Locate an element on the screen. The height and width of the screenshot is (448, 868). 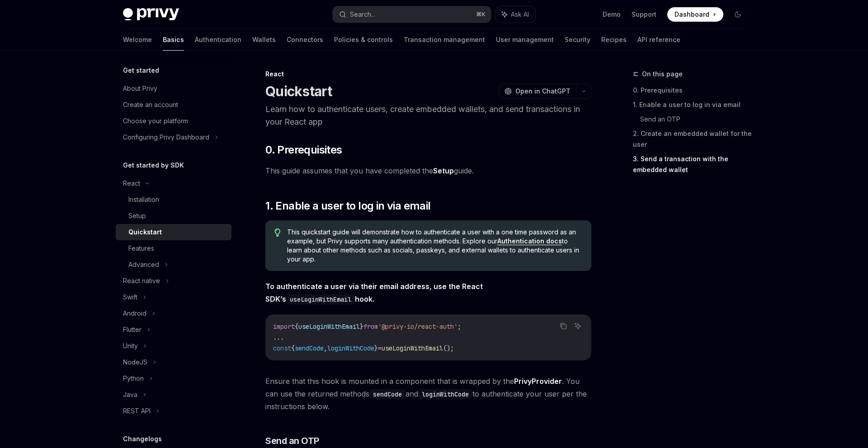
button: Search...⌘K is located at coordinates (412, 15).